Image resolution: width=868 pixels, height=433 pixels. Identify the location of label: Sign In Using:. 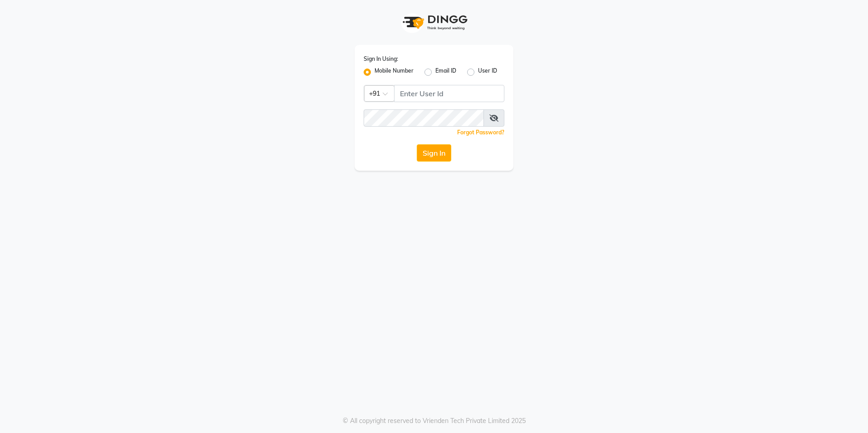
(381, 59).